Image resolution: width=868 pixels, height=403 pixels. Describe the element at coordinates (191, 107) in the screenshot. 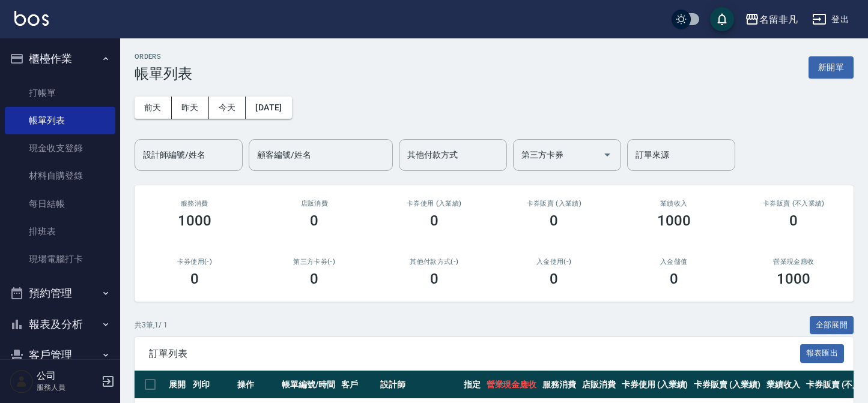

I see `button: 昨天` at that location.